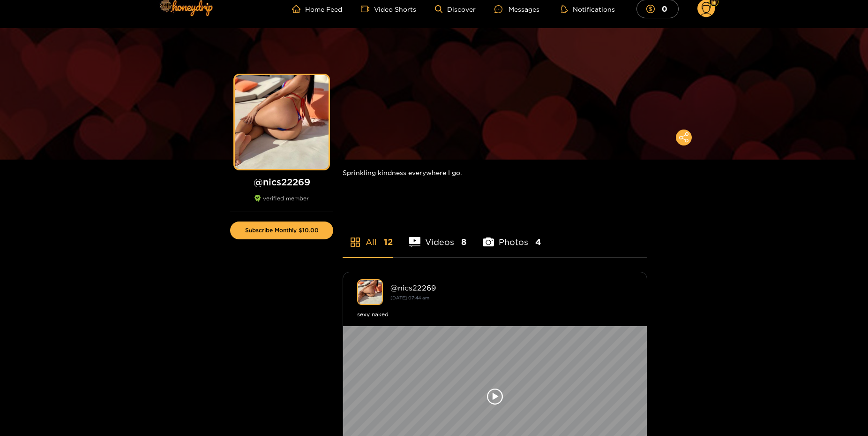  Describe the element at coordinates (463, 242) in the screenshot. I see `span: 8` at that location.